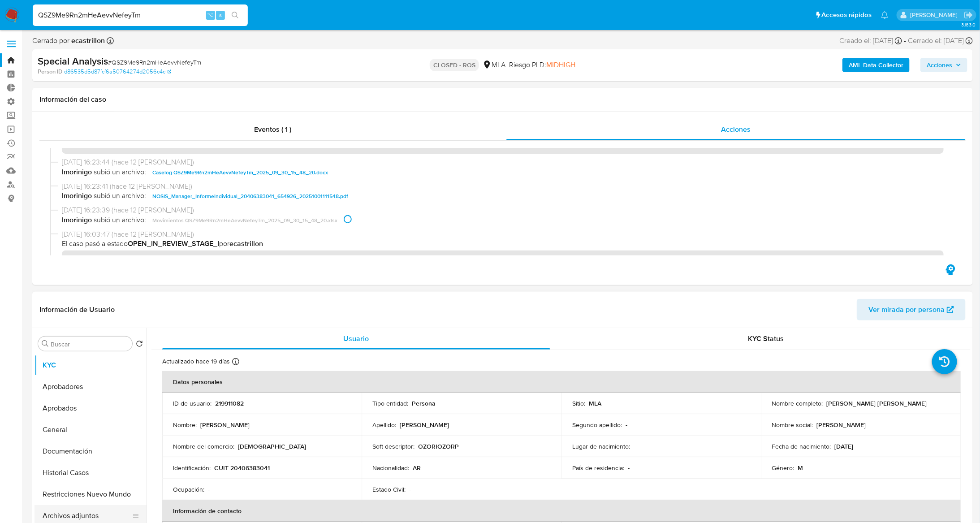 The image size is (980, 523). Describe the element at coordinates (204, 446) in the screenshot. I see `p: Nombre del comercio :` at that location.